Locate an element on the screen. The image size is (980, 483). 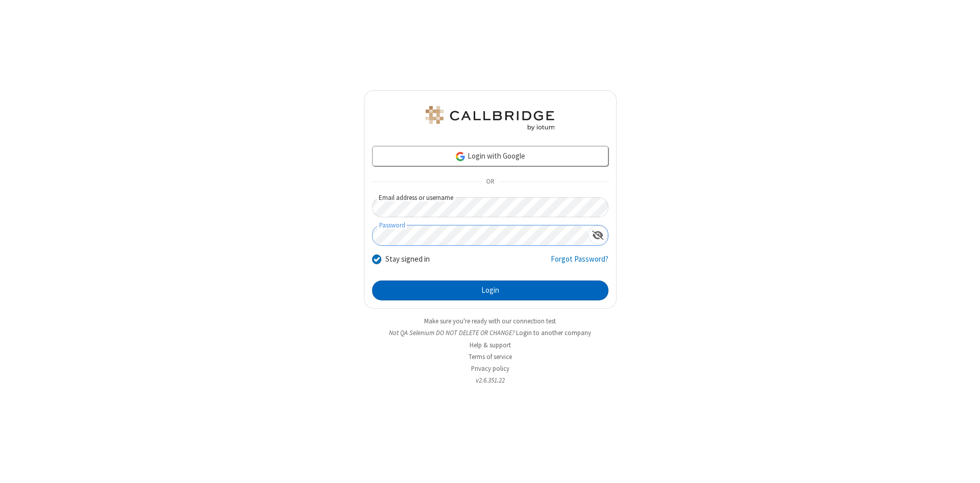
a: Terms of service is located at coordinates (490, 356).